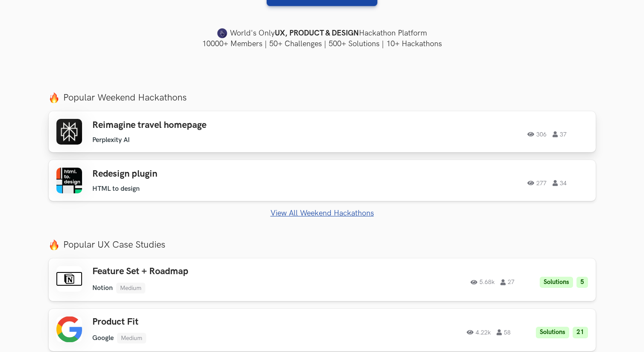 This screenshot has width=644, height=352. I want to click on span: 277, so click(537, 183).